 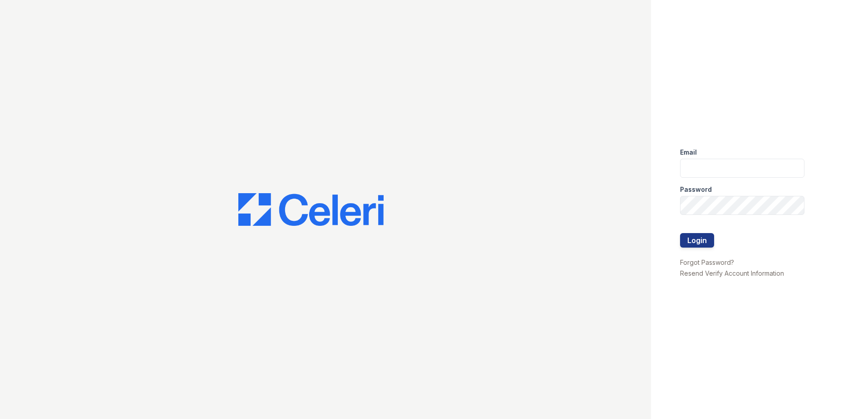 What do you see at coordinates (707, 262) in the screenshot?
I see `a: Forgot Password?` at bounding box center [707, 262].